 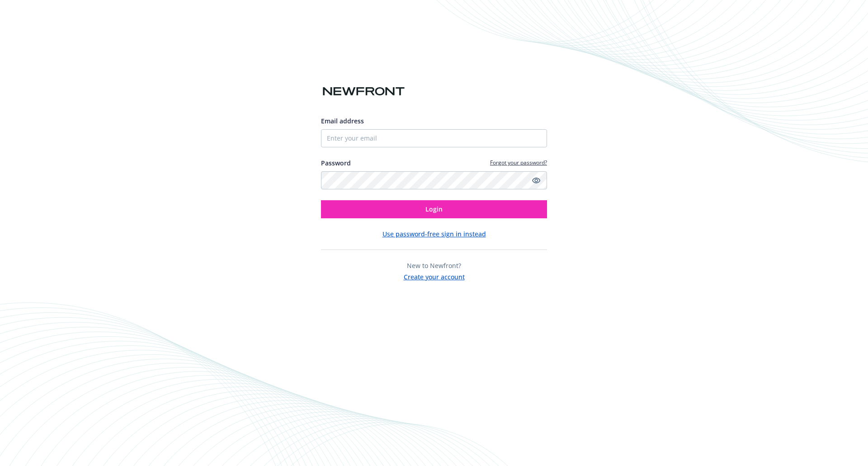 What do you see at coordinates (434, 209) in the screenshot?
I see `button: Login` at bounding box center [434, 209].